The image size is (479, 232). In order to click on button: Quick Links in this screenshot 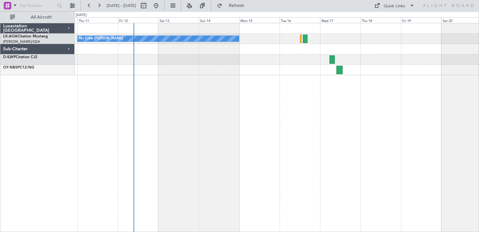, I will do `click(395, 6)`.